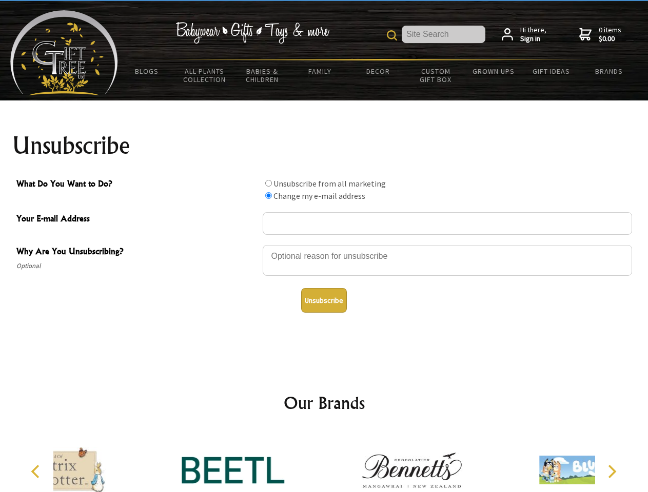  What do you see at coordinates (324, 300) in the screenshot?
I see `button: Unsubscribe` at bounding box center [324, 300].